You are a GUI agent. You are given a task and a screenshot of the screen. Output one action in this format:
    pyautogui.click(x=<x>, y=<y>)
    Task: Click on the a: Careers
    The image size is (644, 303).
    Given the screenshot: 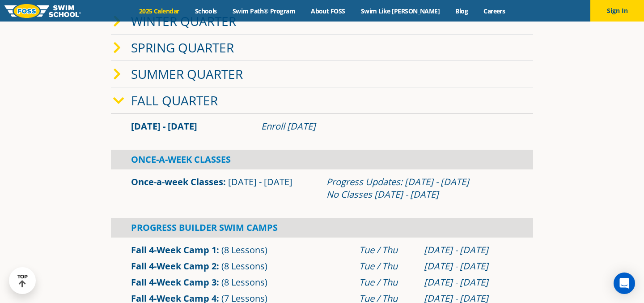 What is the action you would take?
    pyautogui.click(x=494, y=11)
    